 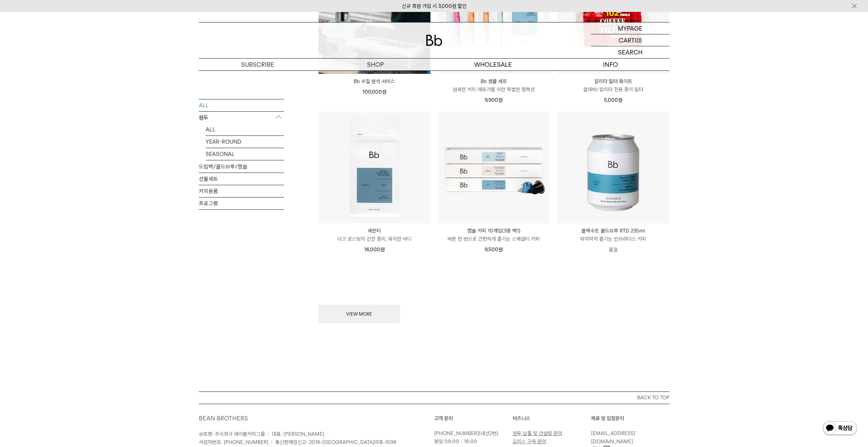 I want to click on button: VIEW MORE, so click(x=359, y=315).